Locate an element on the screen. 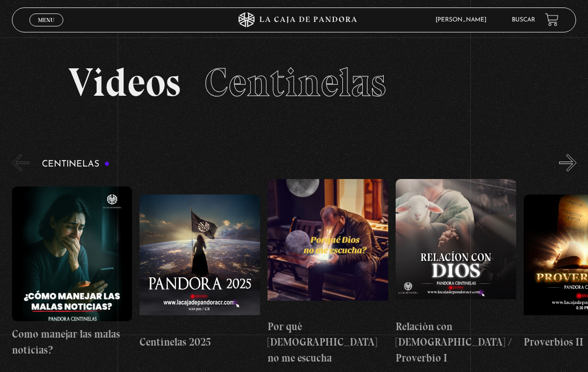  span: Cerrar is located at coordinates (46, 29).